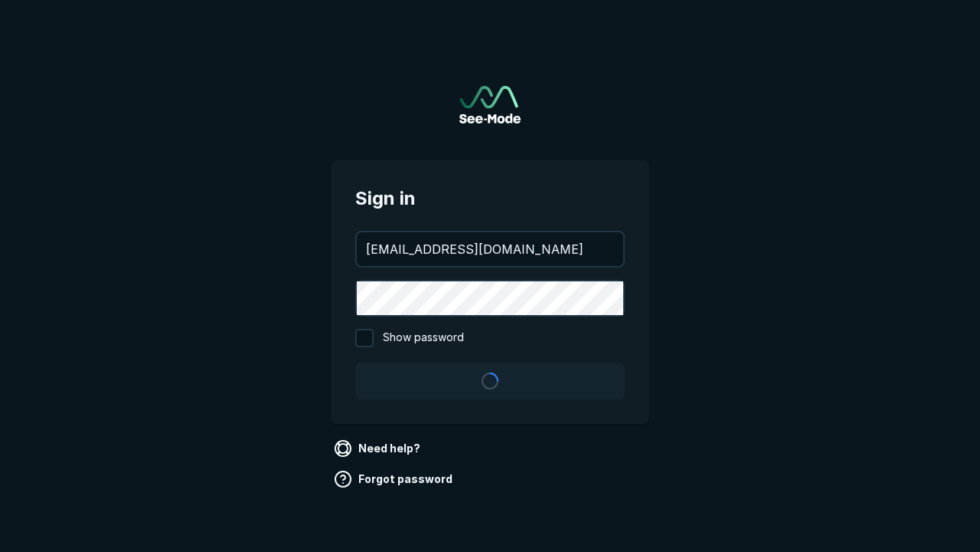  I want to click on input: your@email.com, so click(490, 249).